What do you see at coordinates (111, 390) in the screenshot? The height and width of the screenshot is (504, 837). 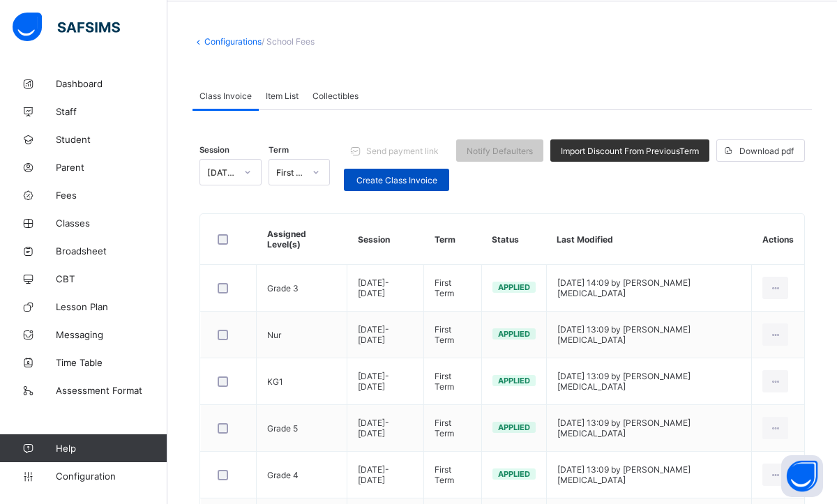 I see `span: Assessment Format` at bounding box center [111, 390].